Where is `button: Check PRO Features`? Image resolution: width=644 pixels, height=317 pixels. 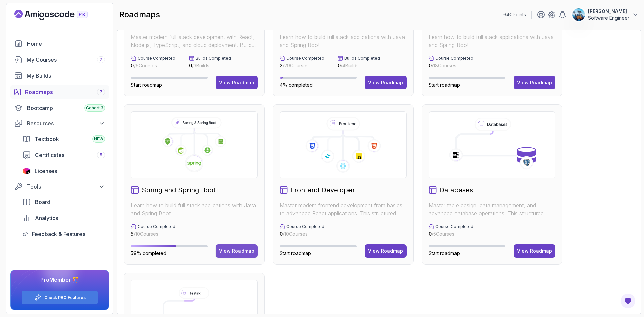 button: Check PRO Features is located at coordinates (60, 297).